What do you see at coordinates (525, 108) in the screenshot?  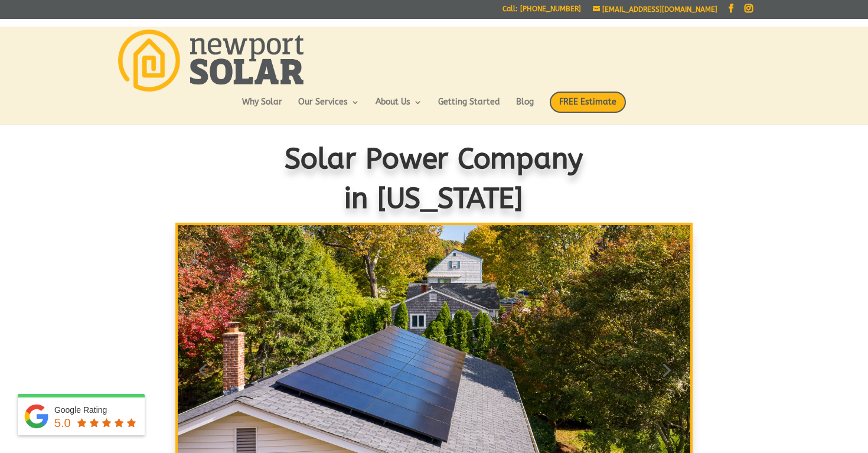 I see `a: Blog` at bounding box center [525, 108].